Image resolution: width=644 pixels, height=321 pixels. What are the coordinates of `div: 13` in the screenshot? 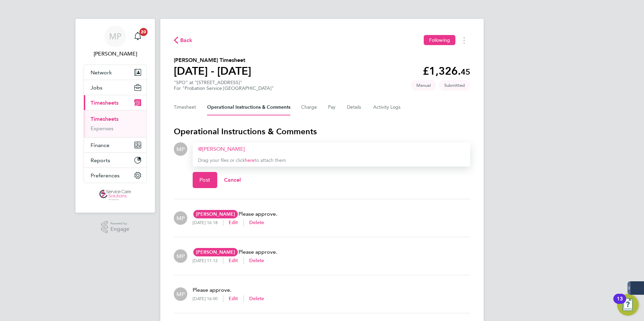 It's located at (620, 303).